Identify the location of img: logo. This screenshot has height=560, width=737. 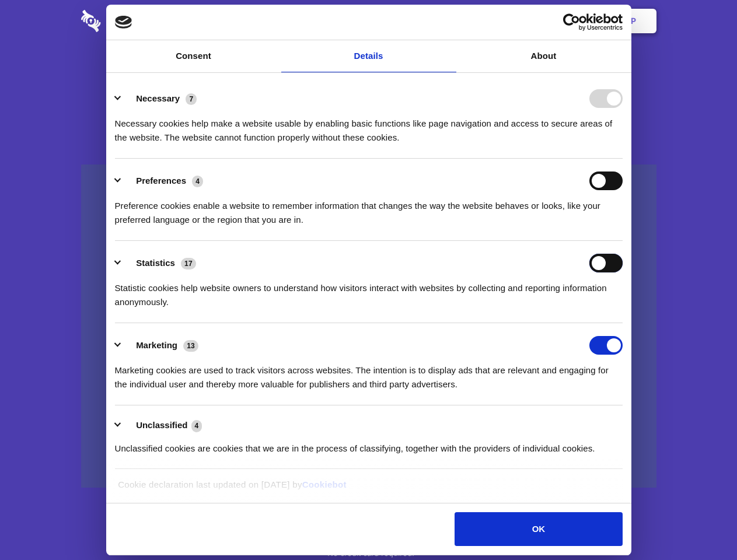
(124, 22).